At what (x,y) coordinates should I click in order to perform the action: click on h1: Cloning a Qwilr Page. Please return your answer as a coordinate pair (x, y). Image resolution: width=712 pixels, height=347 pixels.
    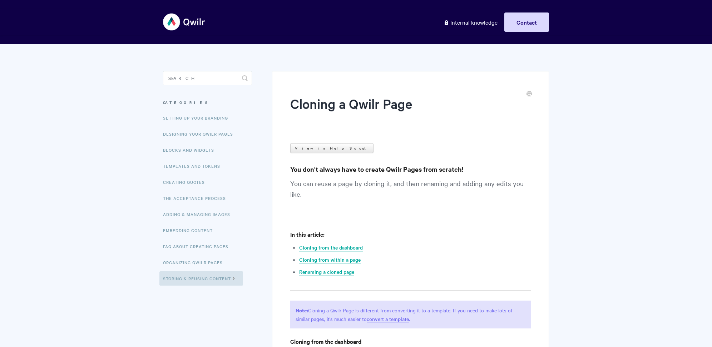
    Looking at the image, I should click on (405, 110).